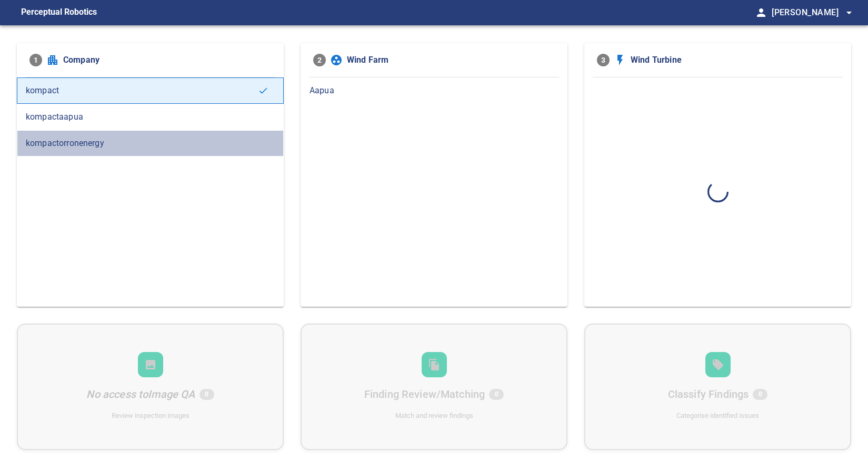 Image resolution: width=868 pixels, height=459 pixels. Describe the element at coordinates (142, 91) in the screenshot. I see `span: kompact` at that location.